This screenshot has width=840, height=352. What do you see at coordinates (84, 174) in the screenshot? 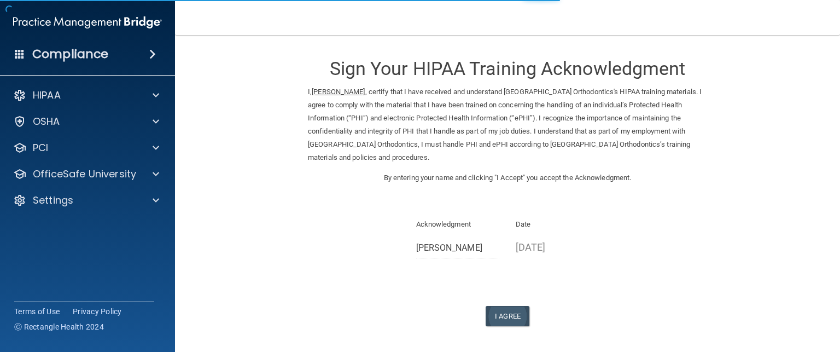
I see `p: OfficeSafe University` at bounding box center [84, 174].